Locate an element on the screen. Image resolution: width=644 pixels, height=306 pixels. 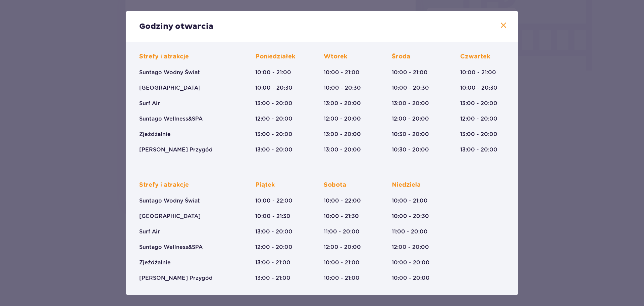
p: Sobota is located at coordinates (335, 185).